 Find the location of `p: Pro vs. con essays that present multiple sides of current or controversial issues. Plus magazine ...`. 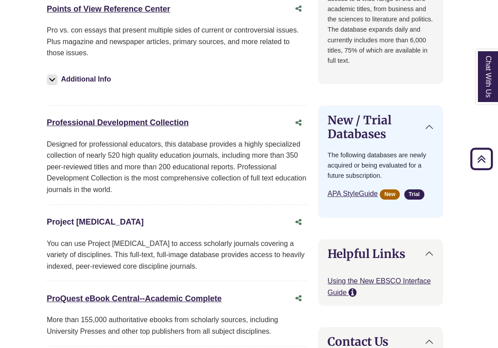

p: Pro vs. con essays that present multiple sides of current or controversial issues. Plus magazine ... is located at coordinates (177, 41).